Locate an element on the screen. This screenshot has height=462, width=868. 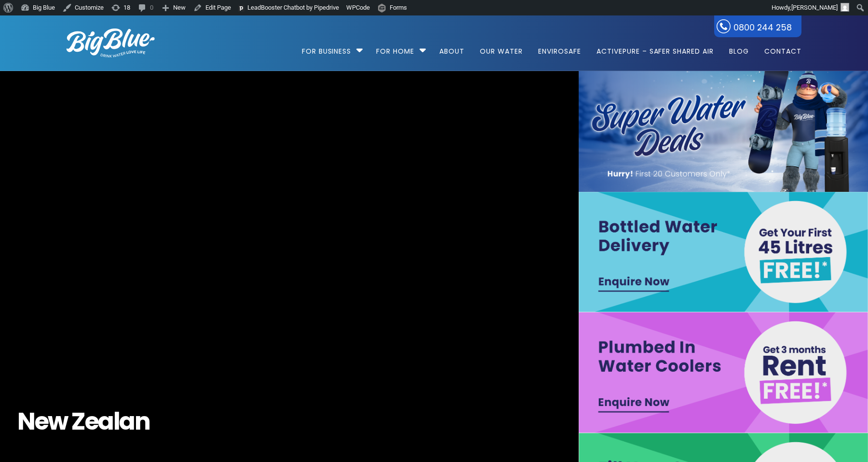
span: N is located at coordinates (26, 421).